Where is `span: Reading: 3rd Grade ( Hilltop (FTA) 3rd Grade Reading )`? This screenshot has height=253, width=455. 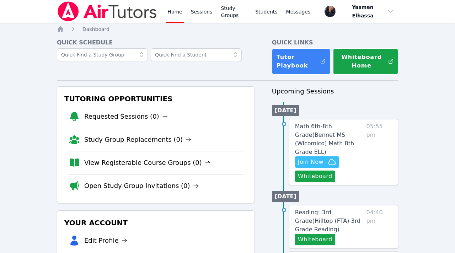 span: Reading: 3rd Grade ( Hilltop (FTA) 3rd Grade Reading ) is located at coordinates (327, 221).